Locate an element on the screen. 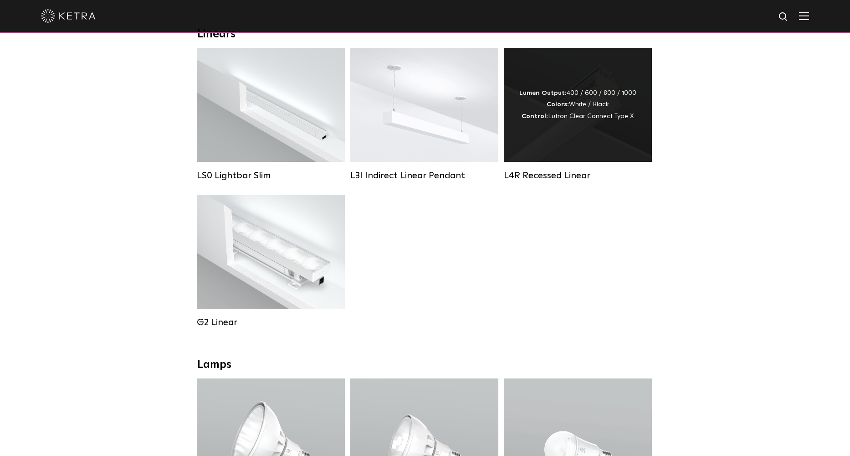 Image resolution: width=850 pixels, height=456 pixels. a: LS0 Lightbar Slim Lumen Output:200 / 350Colors:White / BlackControl:X96 Controller is located at coordinates (271, 114).